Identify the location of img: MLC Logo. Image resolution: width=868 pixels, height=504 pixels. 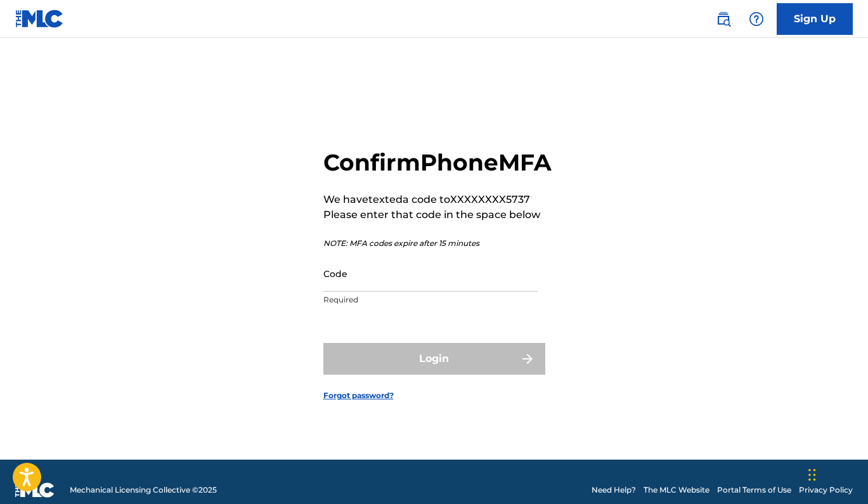
(39, 19).